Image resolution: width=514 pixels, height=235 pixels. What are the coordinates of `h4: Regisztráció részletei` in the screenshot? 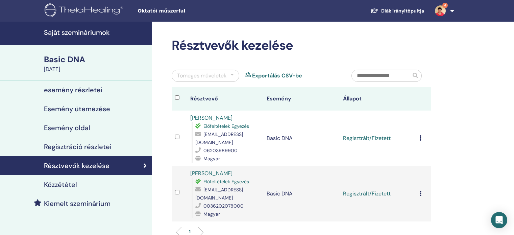 It's located at (78, 147).